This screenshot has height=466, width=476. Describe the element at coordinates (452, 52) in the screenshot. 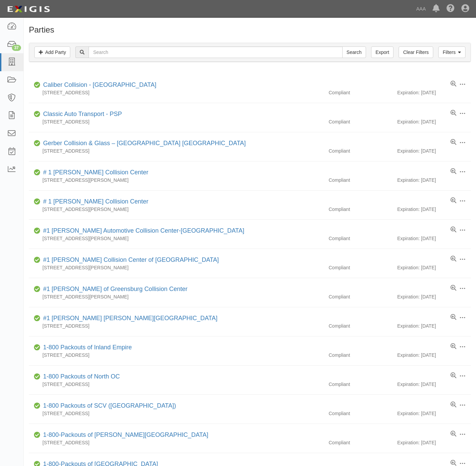

I see `a: Filters` at that location.